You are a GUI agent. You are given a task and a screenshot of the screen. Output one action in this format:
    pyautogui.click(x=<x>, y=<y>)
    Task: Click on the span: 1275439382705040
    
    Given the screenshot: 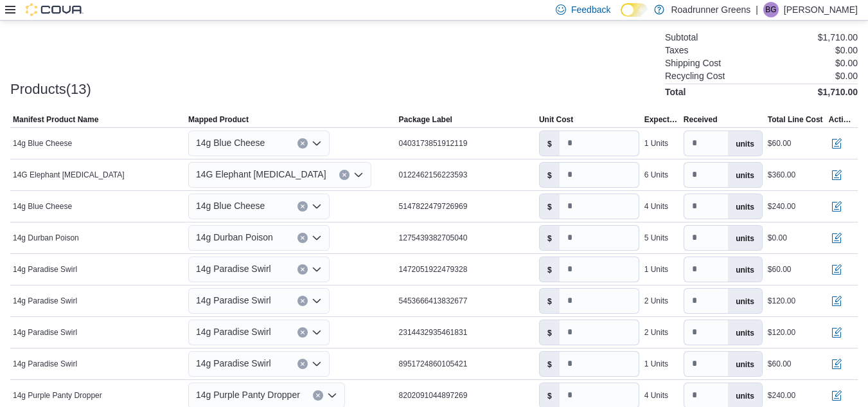 What is the action you would take?
    pyautogui.click(x=433, y=238)
    